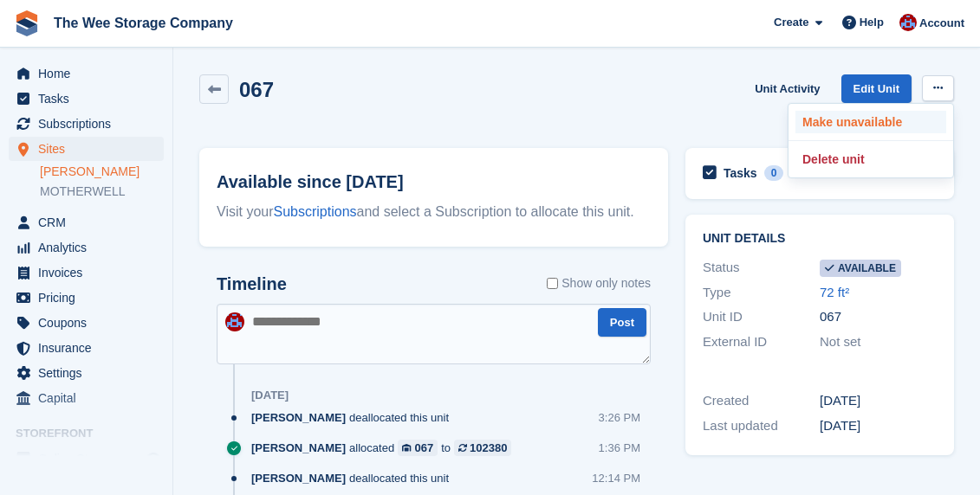  Describe the element at coordinates (834, 291) in the screenshot. I see `a: 72 ft²` at that location.